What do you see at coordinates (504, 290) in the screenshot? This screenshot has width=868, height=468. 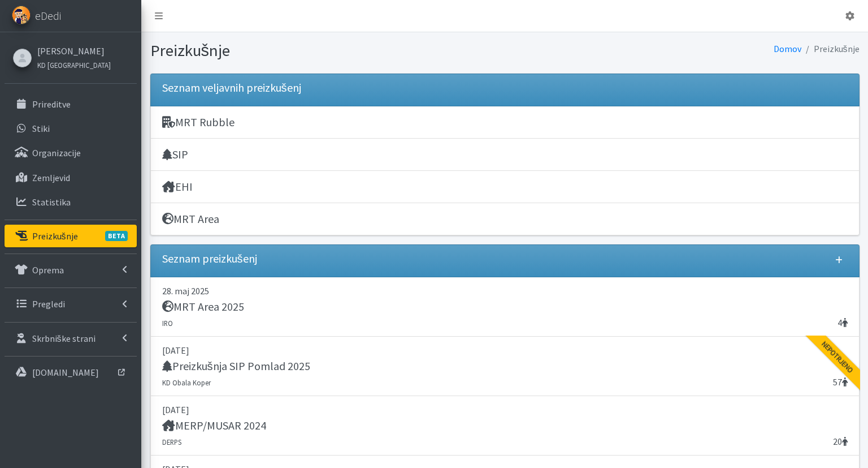 I see `p: 28. maj 2025` at bounding box center [504, 290].